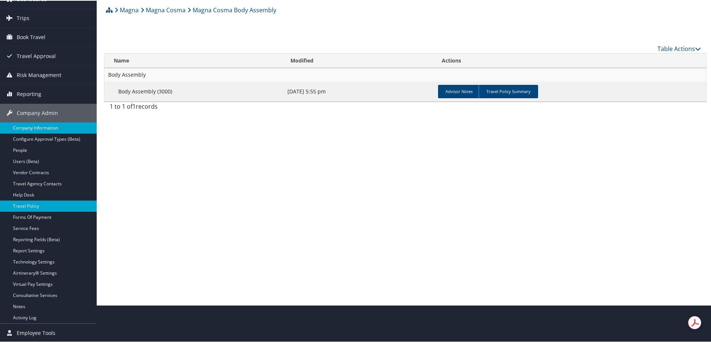 This screenshot has width=711, height=342. I want to click on span: Company Admin, so click(37, 112).